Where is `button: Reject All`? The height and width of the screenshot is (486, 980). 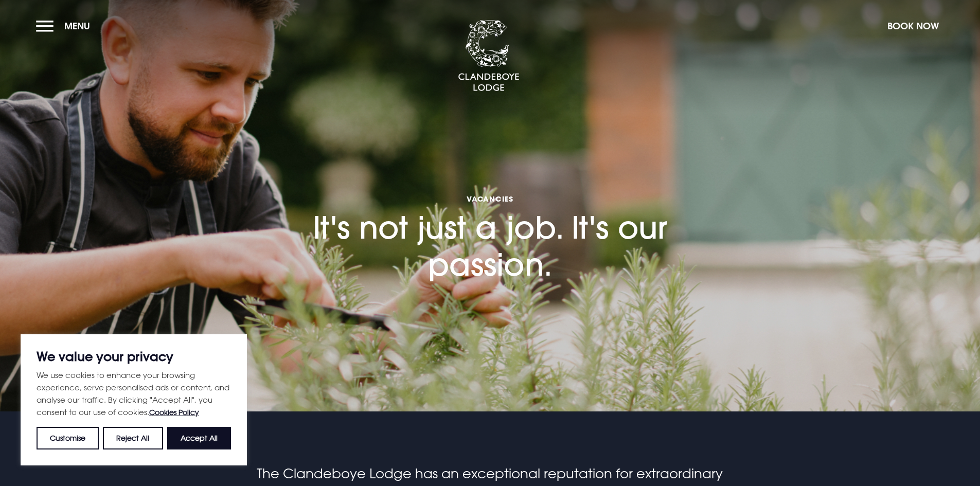
button: Reject All is located at coordinates (132, 438).